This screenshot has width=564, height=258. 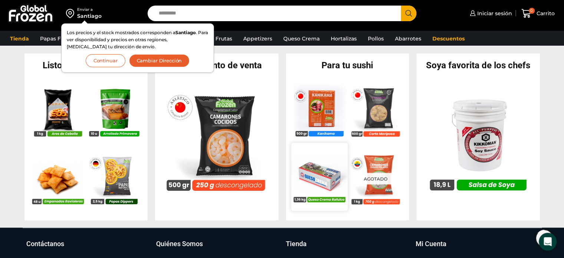 I want to click on h2: Para tu punto de venta, so click(x=217, y=65).